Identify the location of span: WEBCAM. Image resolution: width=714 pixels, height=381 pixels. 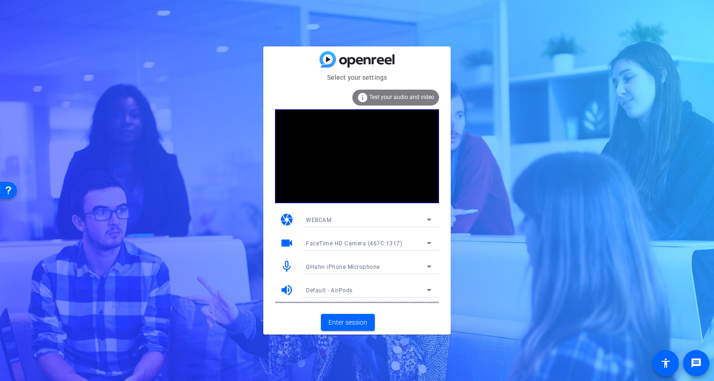
(319, 220).